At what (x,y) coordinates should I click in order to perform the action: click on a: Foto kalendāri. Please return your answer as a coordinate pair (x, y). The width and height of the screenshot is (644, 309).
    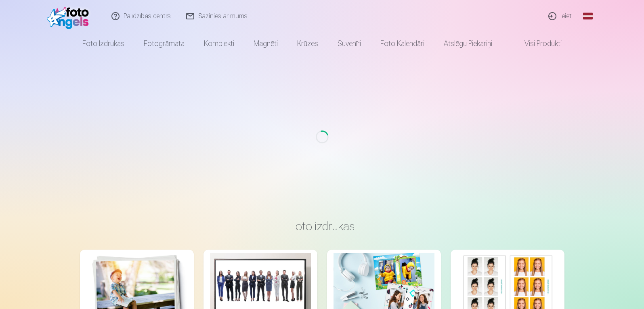
    Looking at the image, I should click on (402, 43).